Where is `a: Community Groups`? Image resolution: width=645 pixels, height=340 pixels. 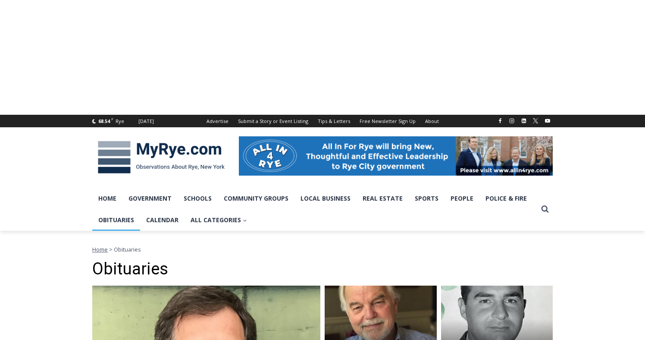 a: Community Groups is located at coordinates (256, 198).